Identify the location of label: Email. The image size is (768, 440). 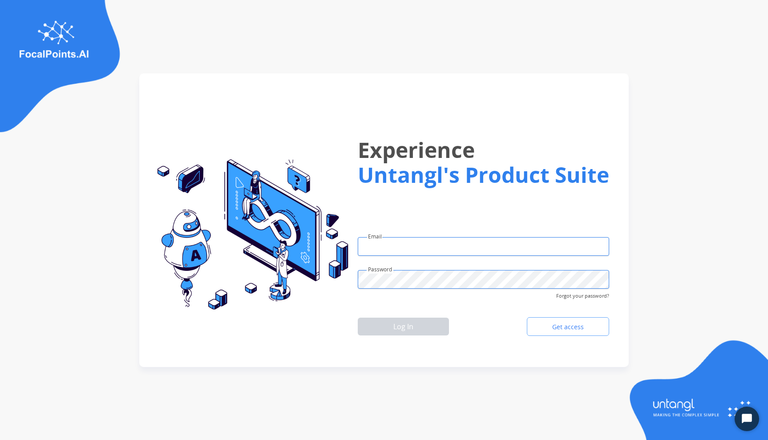
(374, 237).